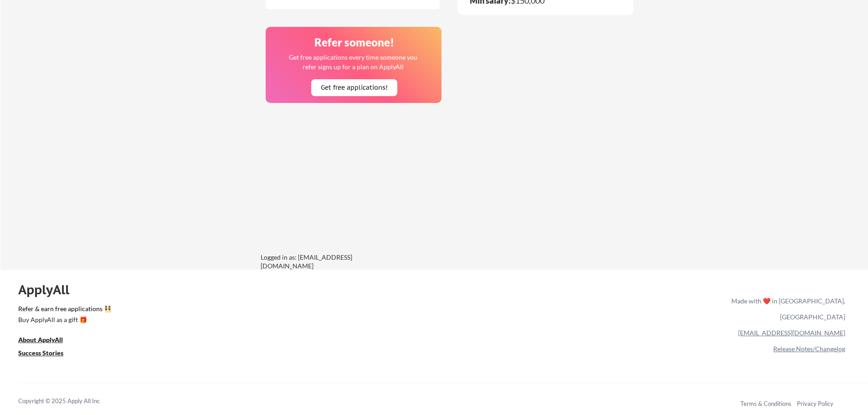 The width and height of the screenshot is (868, 415). Describe the element at coordinates (71, 401) in the screenshot. I see `div: Copyright © 2025 Apply All Inc` at that location.